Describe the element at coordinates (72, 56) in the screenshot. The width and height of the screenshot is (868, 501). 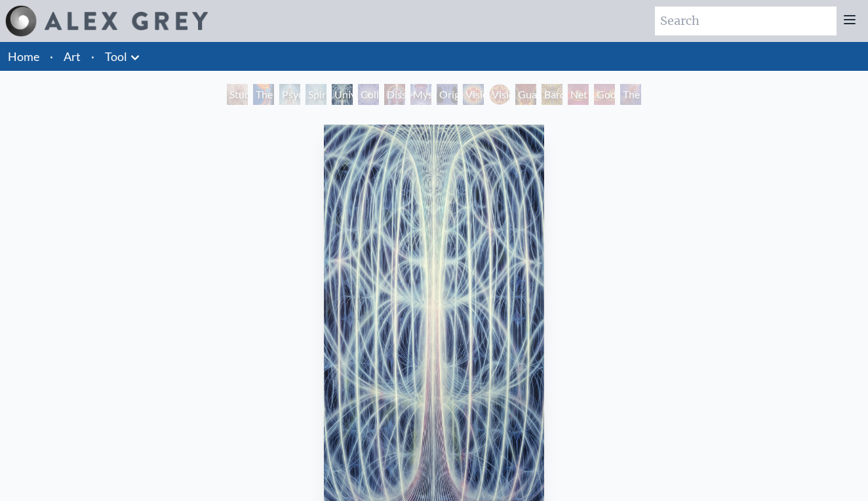
I see `a: Art` at that location.